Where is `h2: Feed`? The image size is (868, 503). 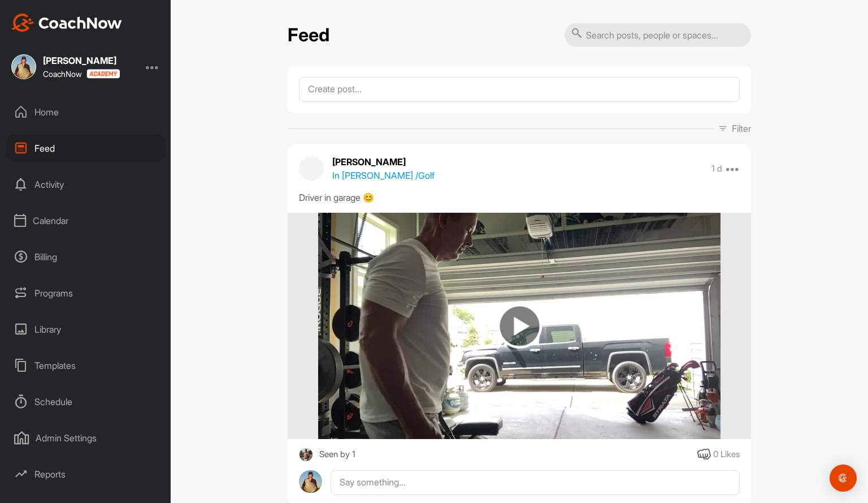
h2: Feed is located at coordinates (309, 35).